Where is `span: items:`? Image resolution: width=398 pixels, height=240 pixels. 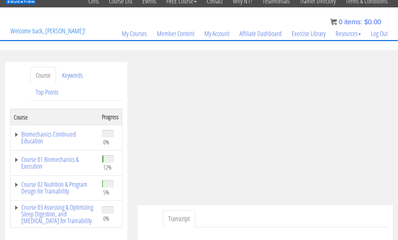 span: items: is located at coordinates (353, 22).